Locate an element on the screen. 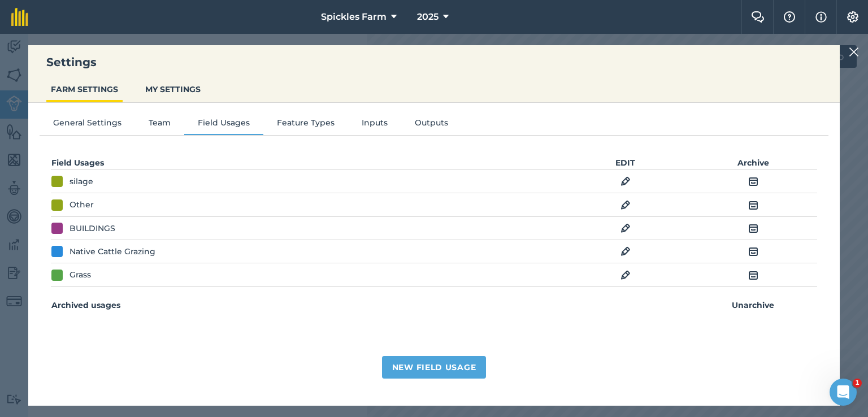 The width and height of the screenshot is (868, 417). th: Unarchive is located at coordinates (754, 305).